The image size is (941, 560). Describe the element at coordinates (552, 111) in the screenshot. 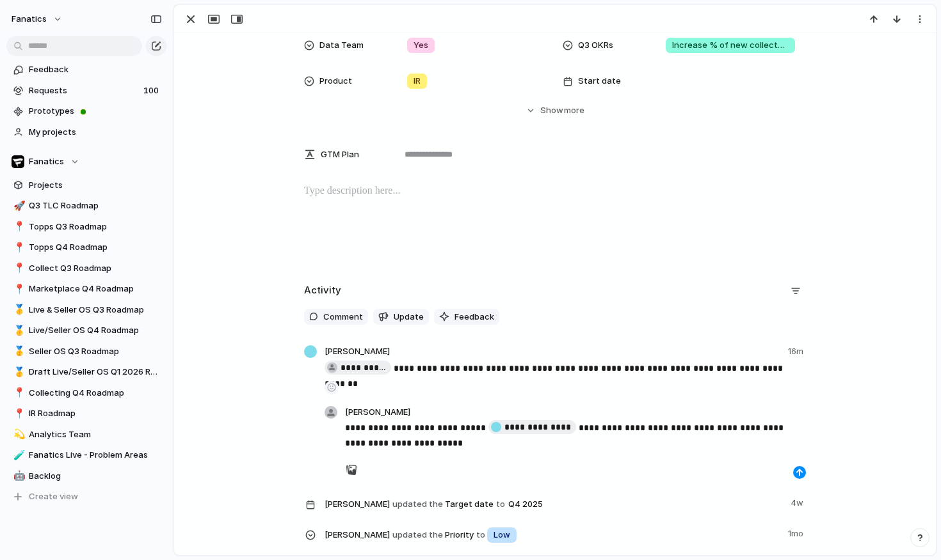

I see `span: Show` at that location.